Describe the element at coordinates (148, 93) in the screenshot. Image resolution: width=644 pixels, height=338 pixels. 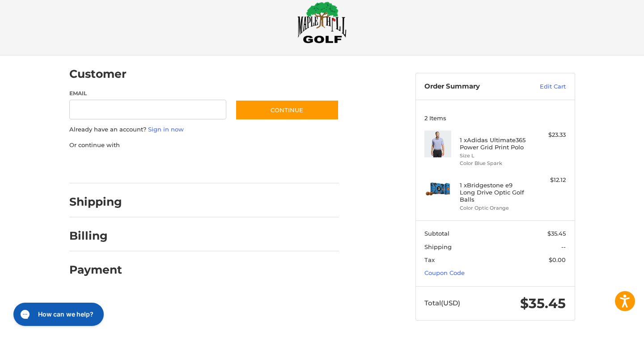
I see `label: Email` at that location.